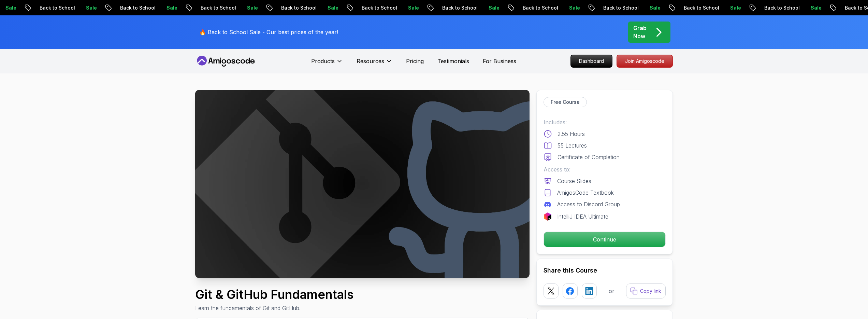 This screenshot has height=319, width=868. I want to click on p: Certificate of Completion, so click(588, 157).